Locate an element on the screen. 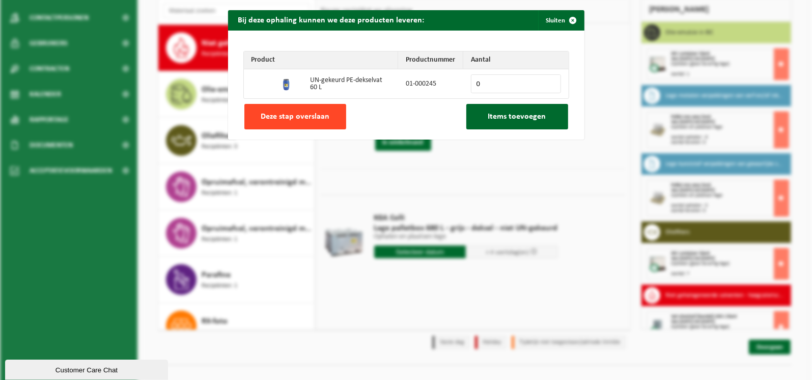 The height and width of the screenshot is (380, 812). h2: Bij deze ophaling kunnen we deze producten leveren: is located at coordinates (332, 20).